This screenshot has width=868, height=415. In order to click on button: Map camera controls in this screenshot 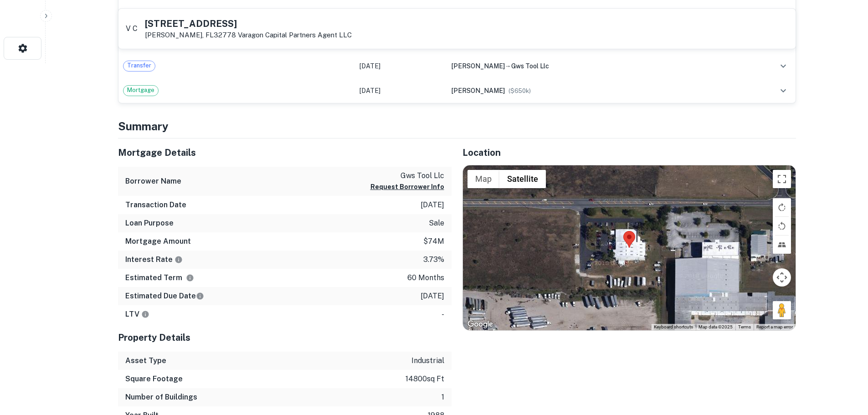, I will do `click(782, 277)`.